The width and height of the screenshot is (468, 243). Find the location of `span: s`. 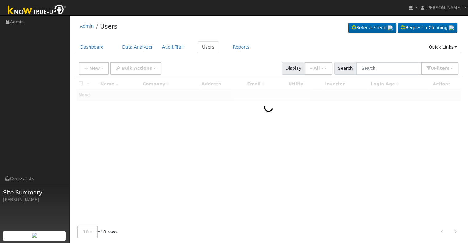

span: s is located at coordinates (448, 68).